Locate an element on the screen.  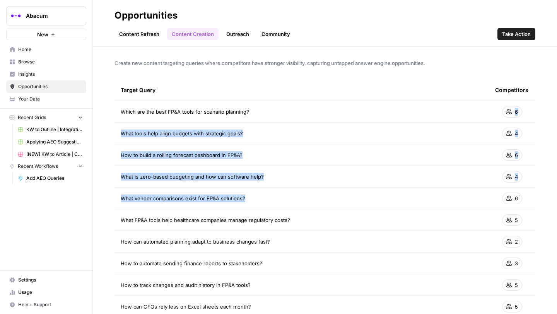
span: Home is located at coordinates (50, 50).